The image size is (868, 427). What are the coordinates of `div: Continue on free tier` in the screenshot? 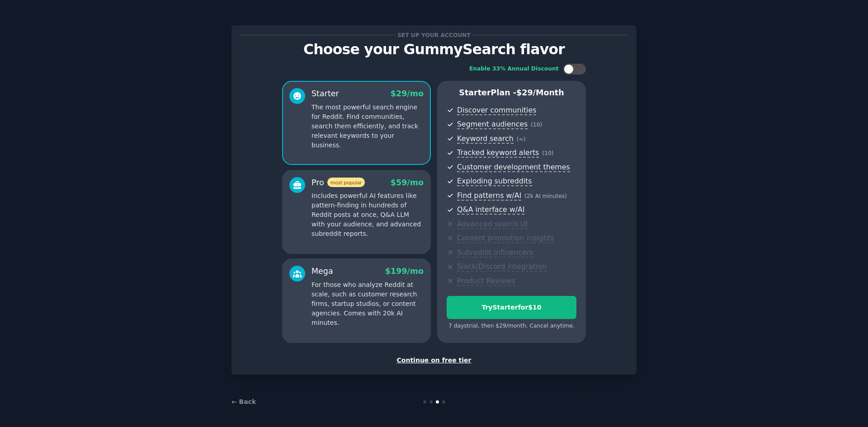 It's located at (434, 360).